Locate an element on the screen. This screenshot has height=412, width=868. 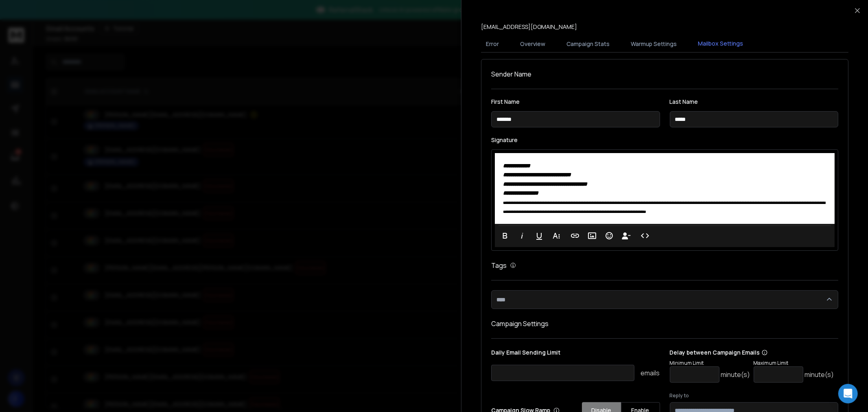
button: Mailbox Settings is located at coordinates (720, 44).